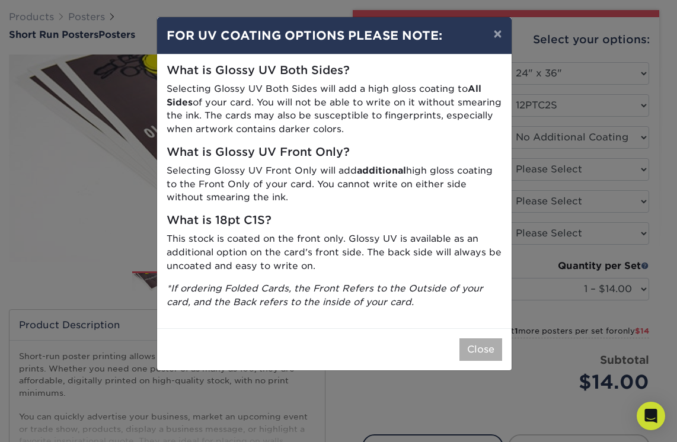  What do you see at coordinates (651, 416) in the screenshot?
I see `div: Open Intercom Messenger` at bounding box center [651, 416].